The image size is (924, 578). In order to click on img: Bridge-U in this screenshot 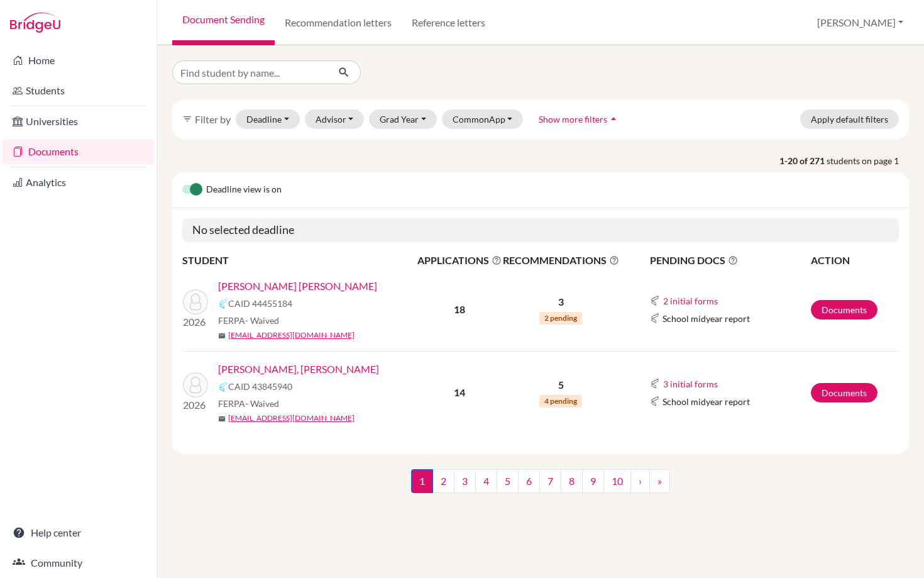, I will do `click(35, 23)`.